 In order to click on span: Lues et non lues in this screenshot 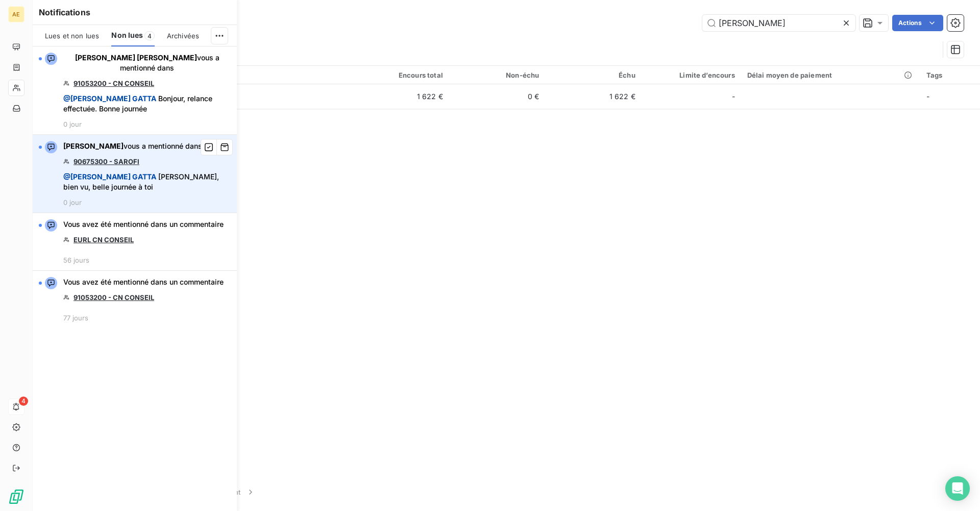, I will do `click(72, 35)`.